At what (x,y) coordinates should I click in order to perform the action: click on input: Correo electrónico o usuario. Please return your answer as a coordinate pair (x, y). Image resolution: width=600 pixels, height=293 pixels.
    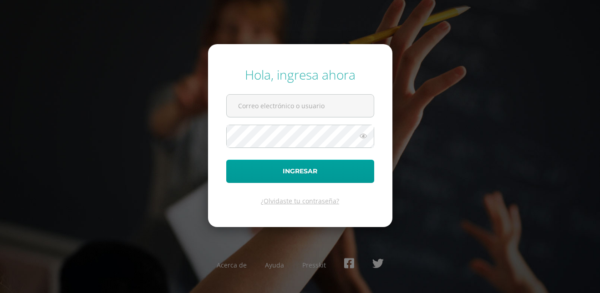
    Looking at the image, I should click on (300, 106).